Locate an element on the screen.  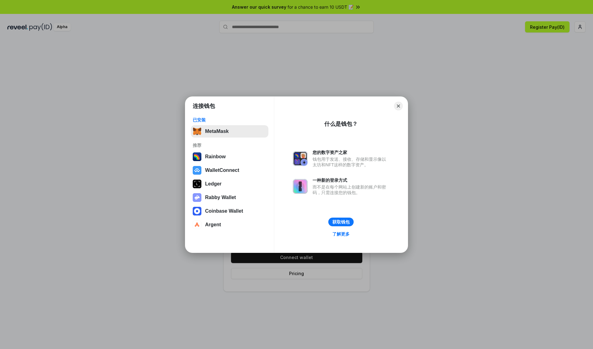
button: Close is located at coordinates (398, 106).